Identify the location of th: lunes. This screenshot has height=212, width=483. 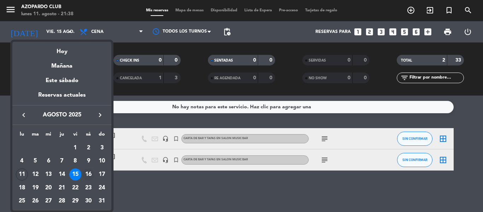
(22, 135).